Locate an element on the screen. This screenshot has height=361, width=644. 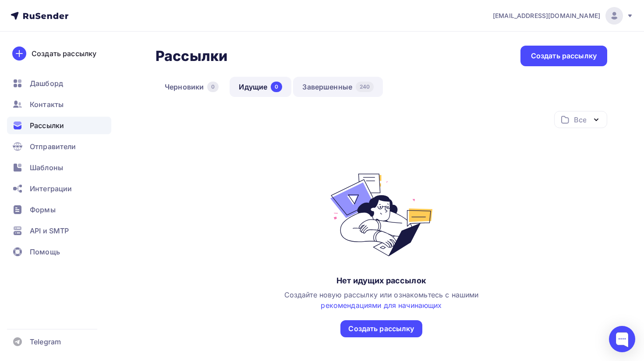
a: Дашборд is located at coordinates (59, 83).